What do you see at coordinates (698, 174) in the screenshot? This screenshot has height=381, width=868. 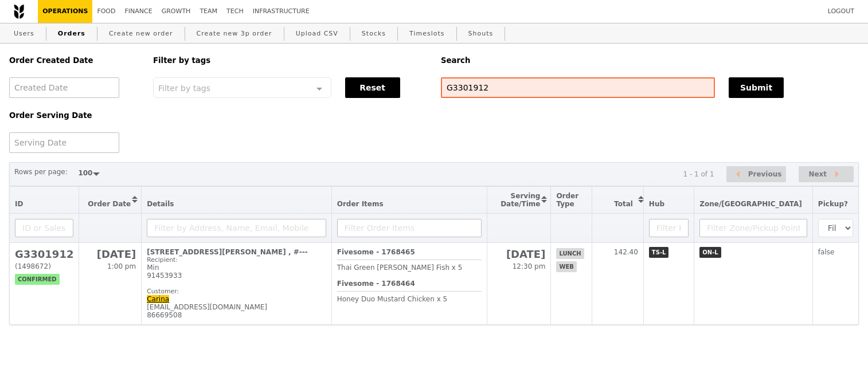 I see `div: 1 - 1 of 1` at bounding box center [698, 174].